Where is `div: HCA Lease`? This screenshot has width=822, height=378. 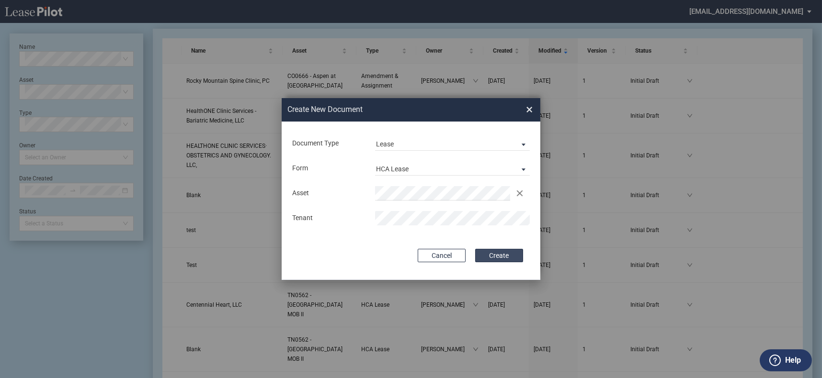
div: HCA Lease is located at coordinates (392, 169).